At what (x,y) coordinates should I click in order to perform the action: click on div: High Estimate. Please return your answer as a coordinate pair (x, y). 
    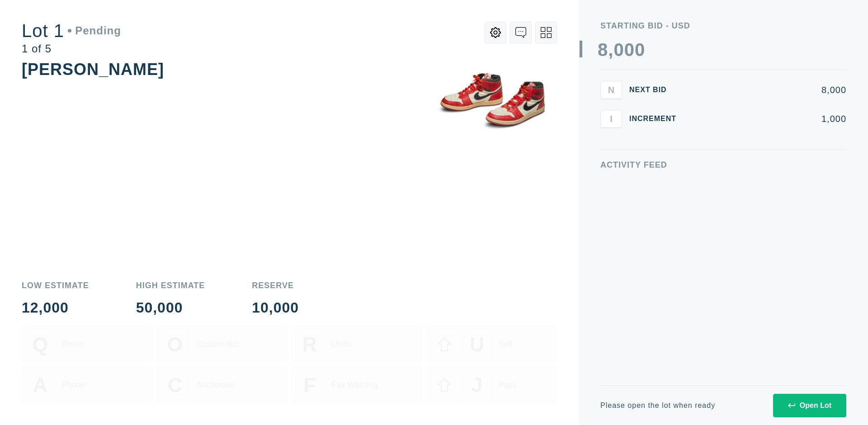
    Looking at the image, I should click on (170, 285).